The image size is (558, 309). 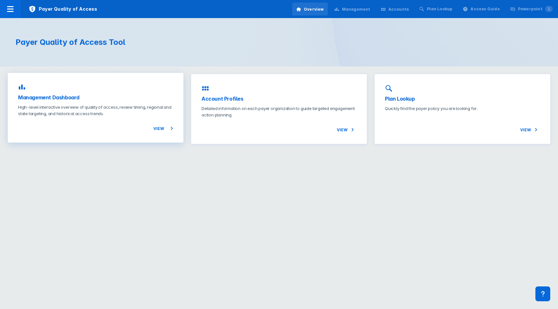 I want to click on h3: Plan Lookup, so click(x=462, y=99).